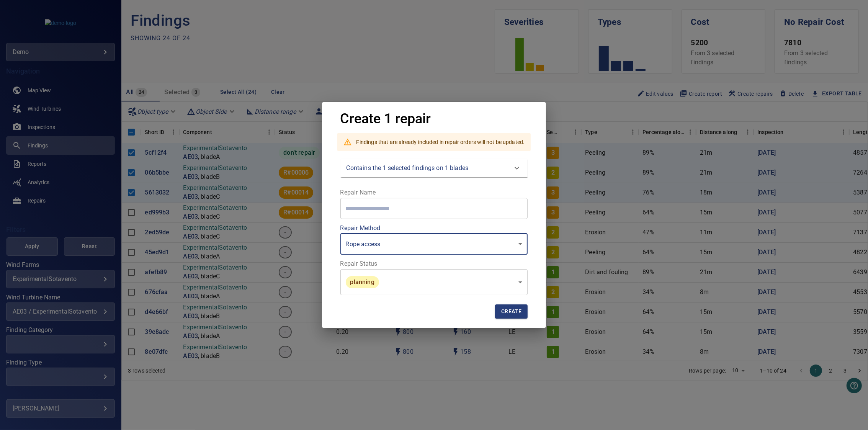 This screenshot has width=868, height=430. What do you see at coordinates (362, 282) in the screenshot?
I see `span: planning` at bounding box center [362, 282].